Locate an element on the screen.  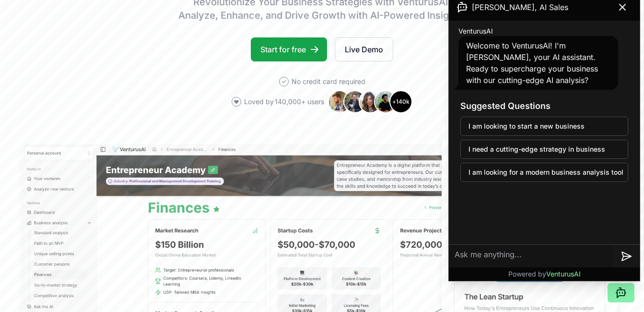
h3: Suggested Questions is located at coordinates (544, 106).